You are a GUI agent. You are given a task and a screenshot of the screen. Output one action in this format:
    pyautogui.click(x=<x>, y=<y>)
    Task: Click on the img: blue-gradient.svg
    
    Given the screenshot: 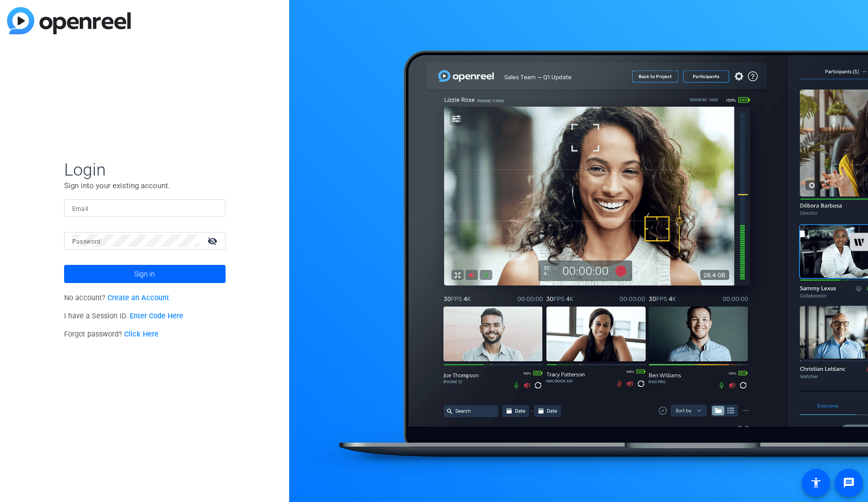 What is the action you would take?
    pyautogui.click(x=68, y=20)
    